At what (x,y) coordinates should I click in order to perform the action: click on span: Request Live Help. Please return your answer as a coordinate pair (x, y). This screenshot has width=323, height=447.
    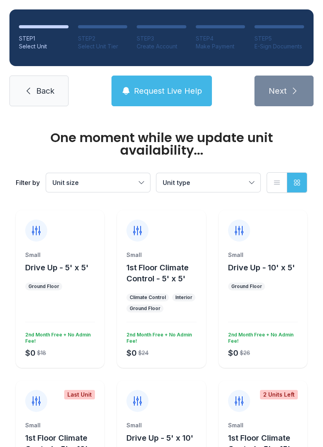
    Looking at the image, I should click on (168, 91).